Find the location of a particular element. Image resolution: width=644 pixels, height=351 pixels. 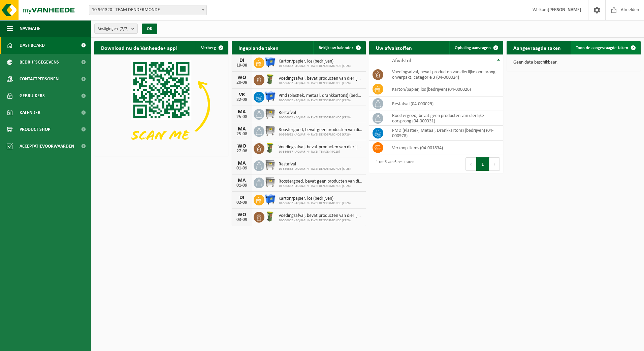

a: Ophaling aanvragen is located at coordinates (476, 48).